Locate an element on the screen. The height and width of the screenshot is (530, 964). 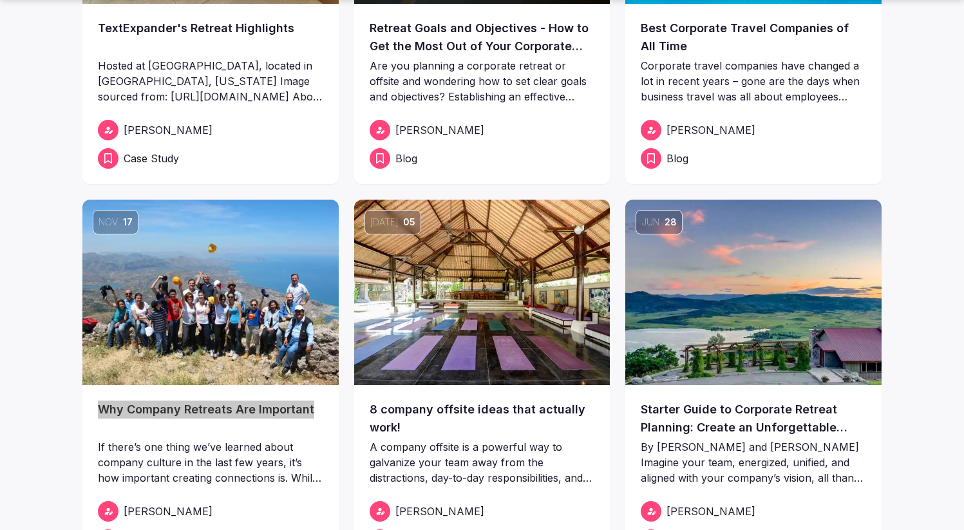
p: Corporate travel companies have changed a lot in recent years – gone are the days when business t... is located at coordinates (753, 81).